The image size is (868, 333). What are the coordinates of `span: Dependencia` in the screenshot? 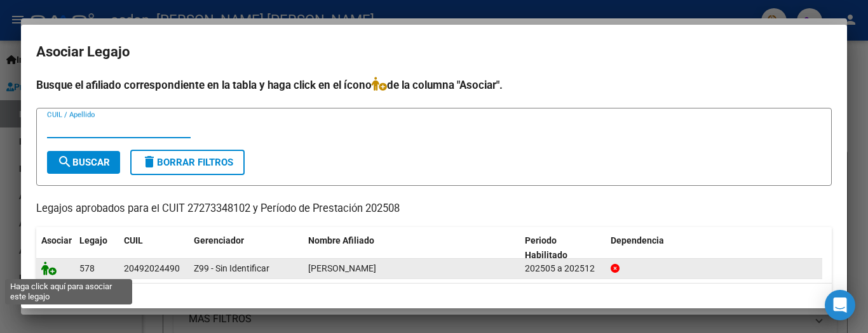 It's located at (637, 240).